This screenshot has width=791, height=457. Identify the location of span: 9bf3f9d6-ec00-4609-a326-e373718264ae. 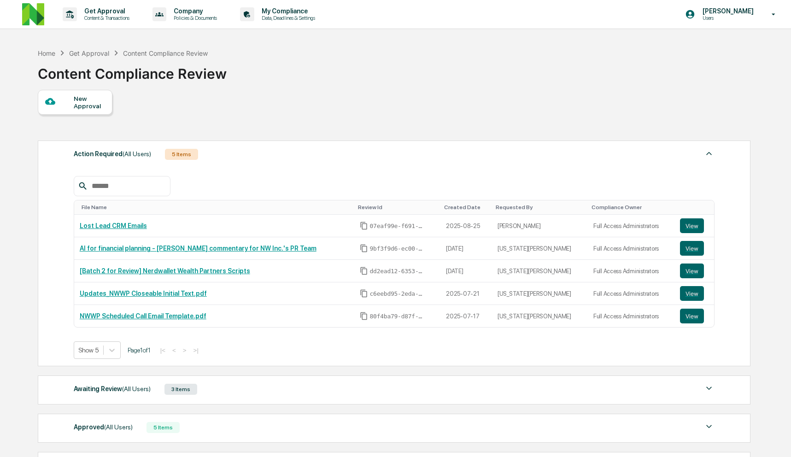
(398, 249).